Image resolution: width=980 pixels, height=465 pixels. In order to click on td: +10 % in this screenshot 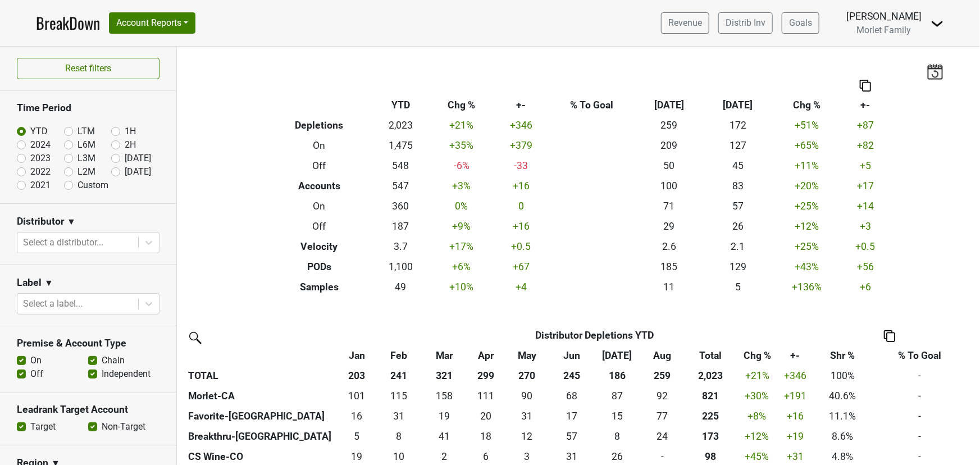, I will do `click(461, 287)`.